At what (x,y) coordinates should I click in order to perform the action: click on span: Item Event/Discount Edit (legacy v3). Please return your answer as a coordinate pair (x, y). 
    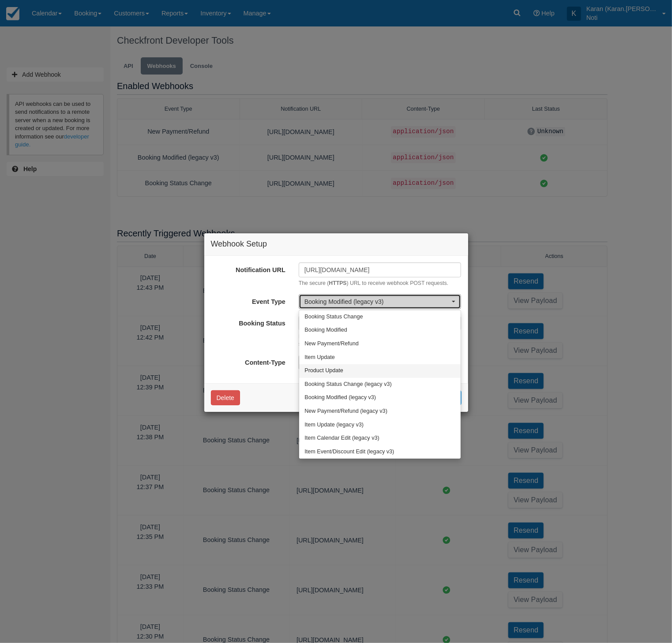
    Looking at the image, I should click on (349, 452).